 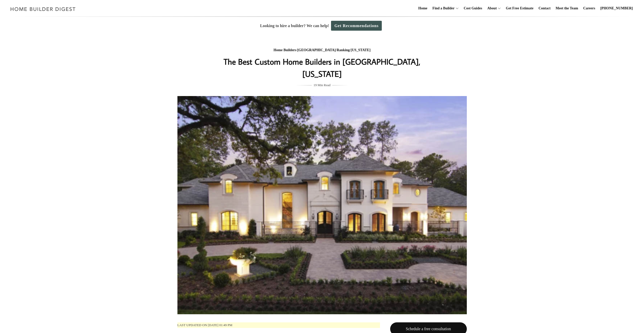 I want to click on a: Get Recommendations, so click(x=356, y=26).